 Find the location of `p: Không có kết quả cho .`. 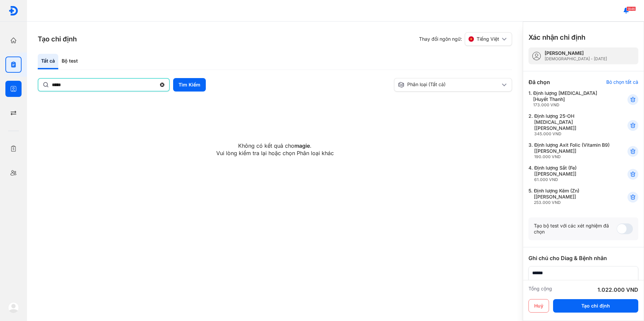

p: Không có kết quả cho . is located at coordinates (275, 146).